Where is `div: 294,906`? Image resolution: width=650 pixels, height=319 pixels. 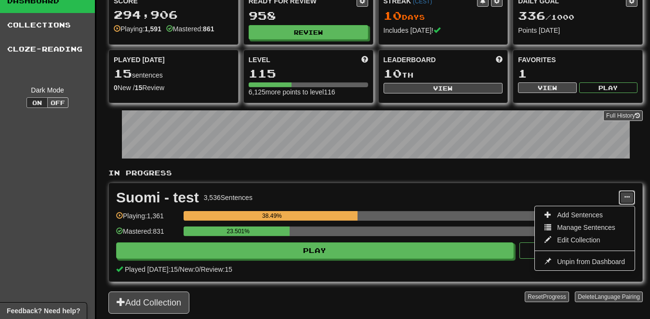
div: 294,906 is located at coordinates (173, 14).